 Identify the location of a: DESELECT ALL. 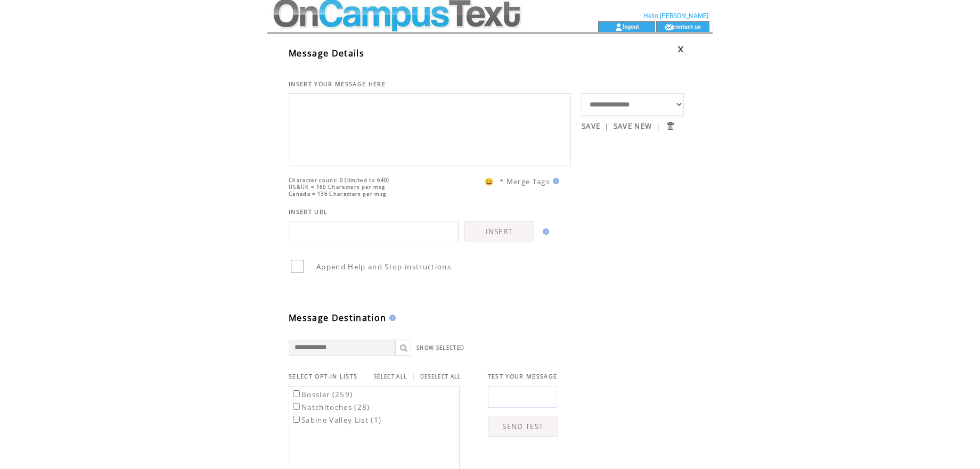
(440, 377).